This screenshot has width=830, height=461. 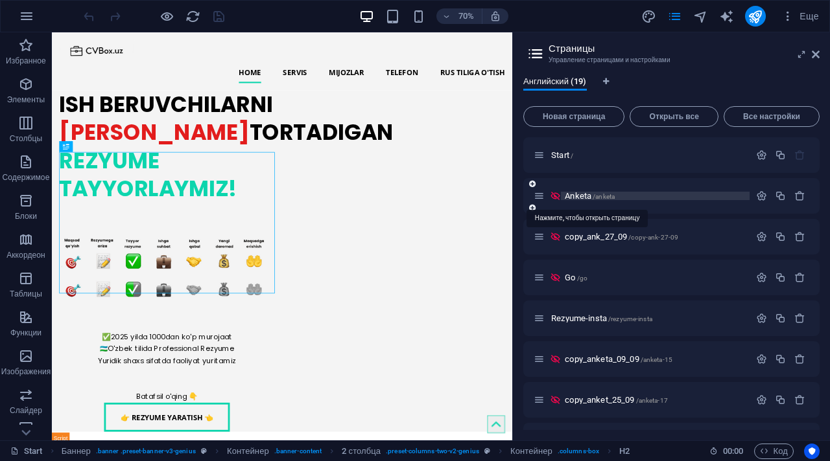 I want to click on button: pages, so click(x=675, y=16).